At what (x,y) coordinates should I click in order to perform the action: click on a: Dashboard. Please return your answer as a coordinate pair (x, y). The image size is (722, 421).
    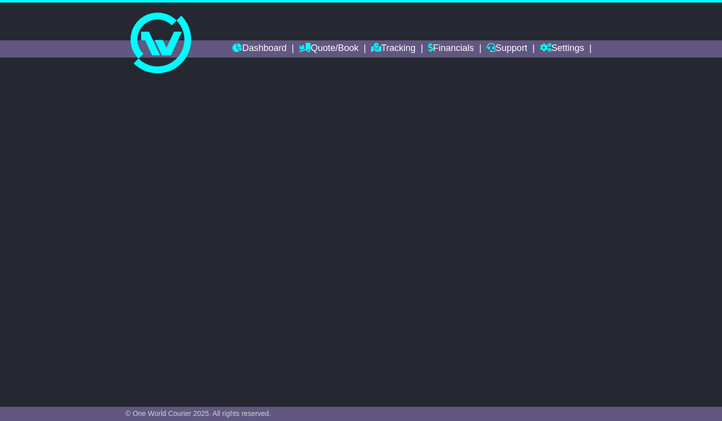
    Looking at the image, I should click on (259, 49).